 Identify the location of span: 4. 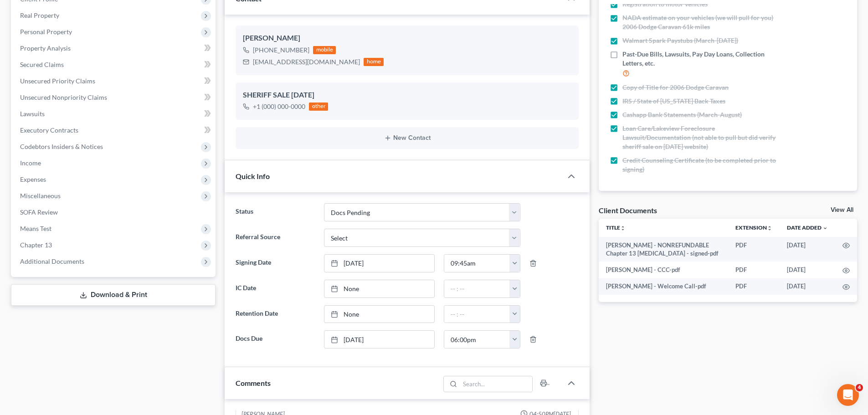
(859, 388).